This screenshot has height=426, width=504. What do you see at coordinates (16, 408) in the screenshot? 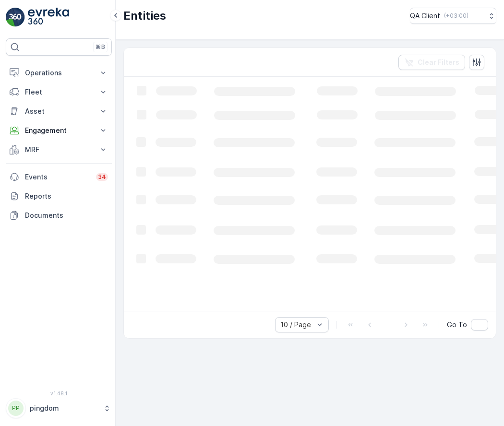
I see `div: PP` at bounding box center [16, 408].